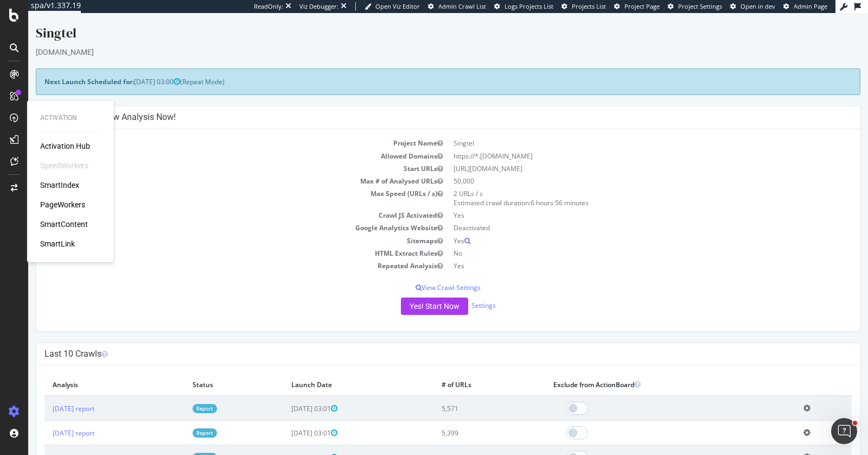 Image resolution: width=868 pixels, height=455 pixels. Describe the element at coordinates (529, 6) in the screenshot. I see `span: Logs Projects List` at that location.